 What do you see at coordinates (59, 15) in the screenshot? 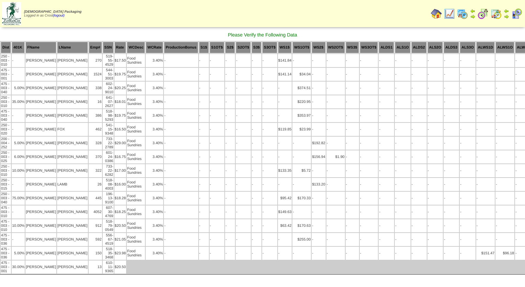
I see `a: (logout)` at bounding box center [59, 15].